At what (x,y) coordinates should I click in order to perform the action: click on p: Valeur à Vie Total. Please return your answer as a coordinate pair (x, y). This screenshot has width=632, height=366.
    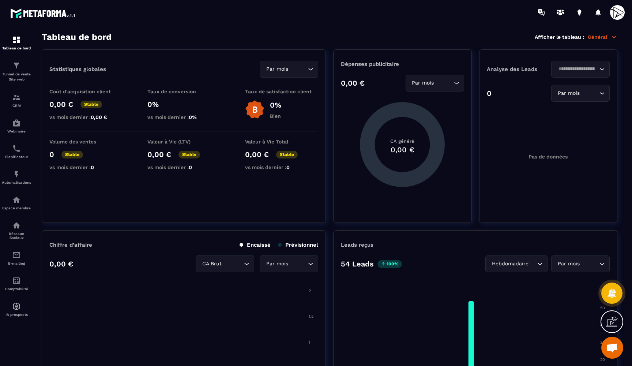
    Looking at the image, I should click on (282, 142).